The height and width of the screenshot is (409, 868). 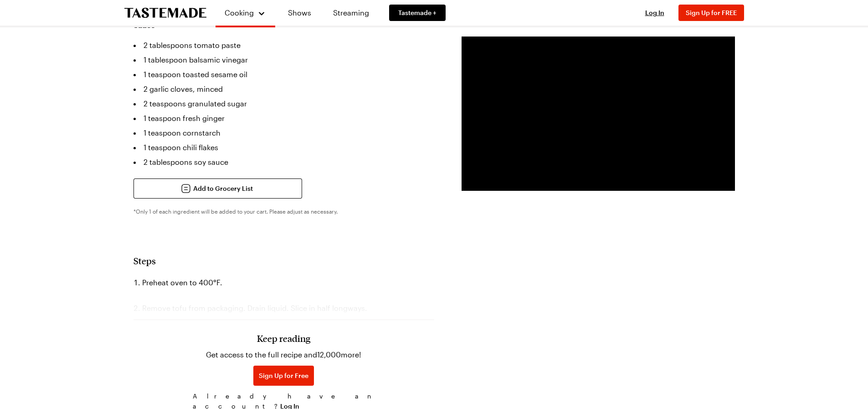 I want to click on span: Cooking, so click(x=240, y=13).